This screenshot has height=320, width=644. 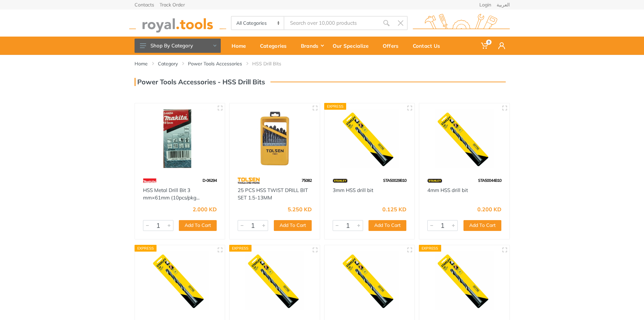 What do you see at coordinates (370, 138) in the screenshot?
I see `img: Royal Tools - 3mm HSS drill bit` at bounding box center [370, 138].